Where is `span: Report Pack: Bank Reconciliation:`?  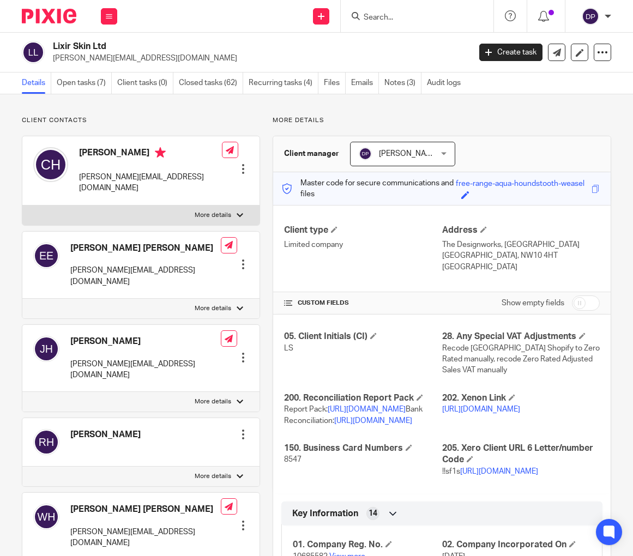
span: Report Pack: Bank Reconciliation: is located at coordinates (353, 415).